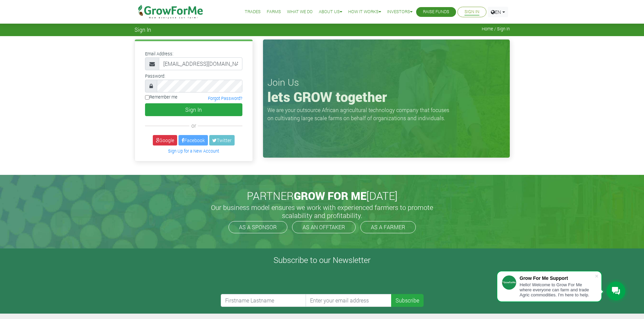 The width and height of the screenshot is (644, 319). I want to click on a: Investors, so click(399, 12).